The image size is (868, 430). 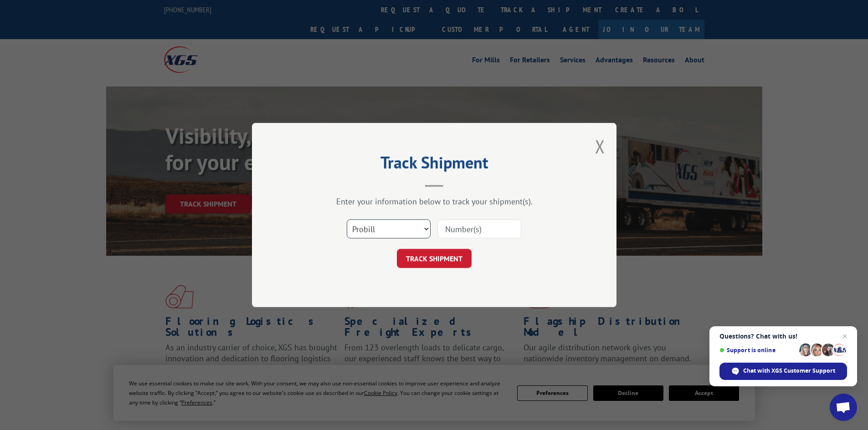 What do you see at coordinates (789, 371) in the screenshot?
I see `span: Chat with XGS Customer Support` at bounding box center [789, 371].